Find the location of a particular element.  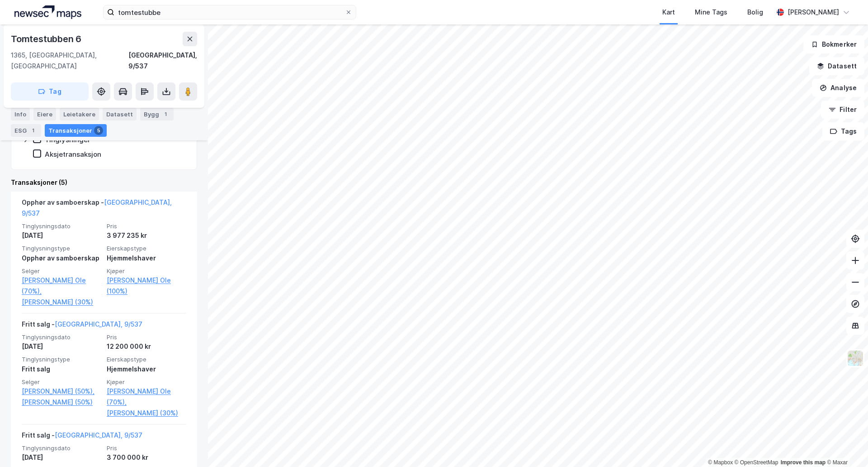

img: Z is located at coordinates (856, 358).